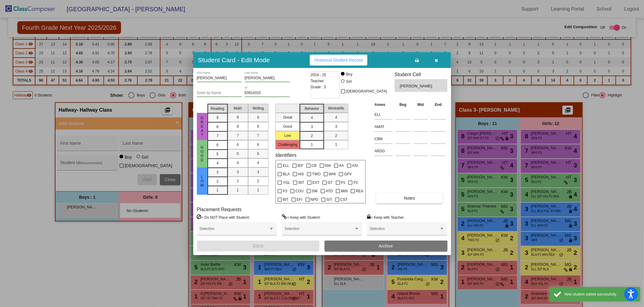  Describe the element at coordinates (359, 192) in the screenshot. I see `span: REA` at that location.